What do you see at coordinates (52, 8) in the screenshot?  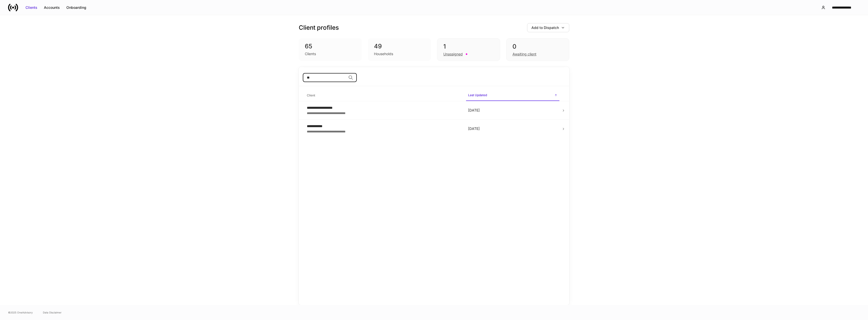 I see `button: Accounts` at bounding box center [52, 8].